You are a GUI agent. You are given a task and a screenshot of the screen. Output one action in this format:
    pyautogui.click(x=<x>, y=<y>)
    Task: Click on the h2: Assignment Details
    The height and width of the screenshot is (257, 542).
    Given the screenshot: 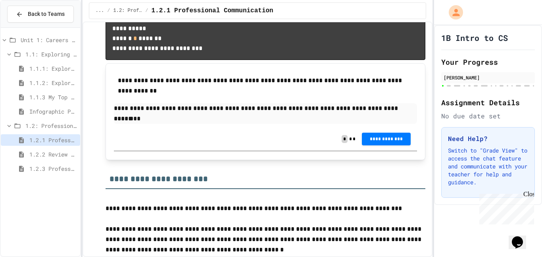 What is the action you would take?
    pyautogui.click(x=488, y=102)
    